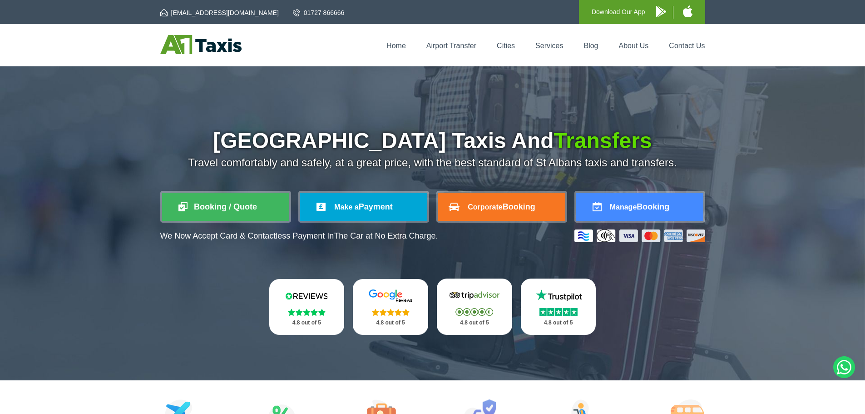 This screenshot has width=865, height=414. Describe the element at coordinates (346, 207) in the screenshot. I see `span: Make a` at that location.